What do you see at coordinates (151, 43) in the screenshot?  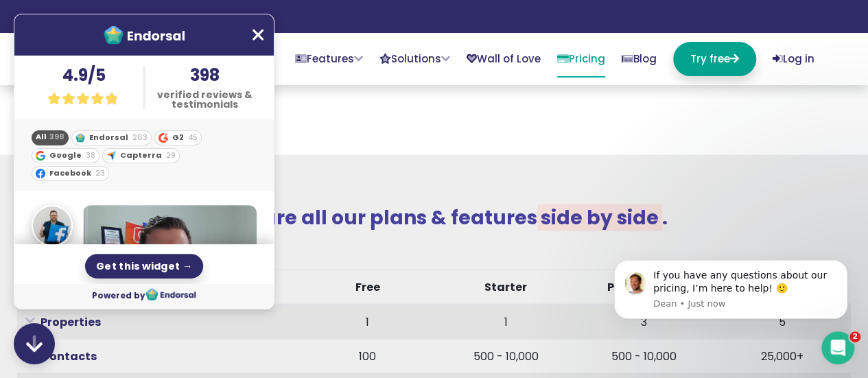 I see `div: If you have any questions about our pricing, I’m here to help! 🙂` at bounding box center [151, 43].